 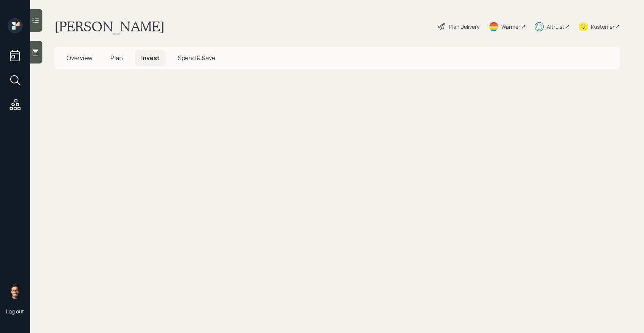 I want to click on img: sami-boghos-headshot.png, so click(x=15, y=292).